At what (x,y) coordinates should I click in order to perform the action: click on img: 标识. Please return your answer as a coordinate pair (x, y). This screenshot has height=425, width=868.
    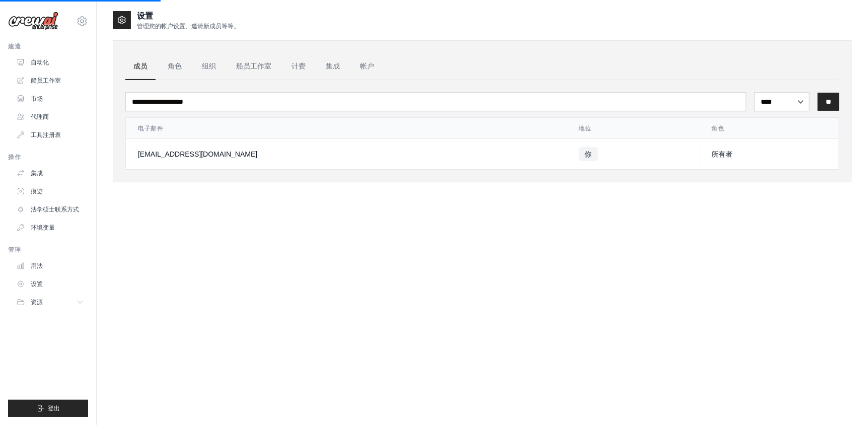
    Looking at the image, I should click on (33, 21).